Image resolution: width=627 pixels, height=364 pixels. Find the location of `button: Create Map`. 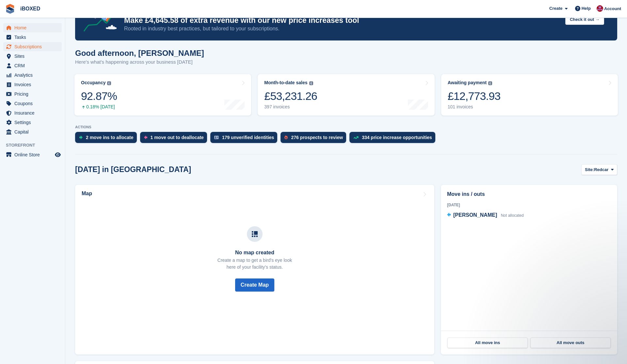

button: Create Map is located at coordinates (255, 285).